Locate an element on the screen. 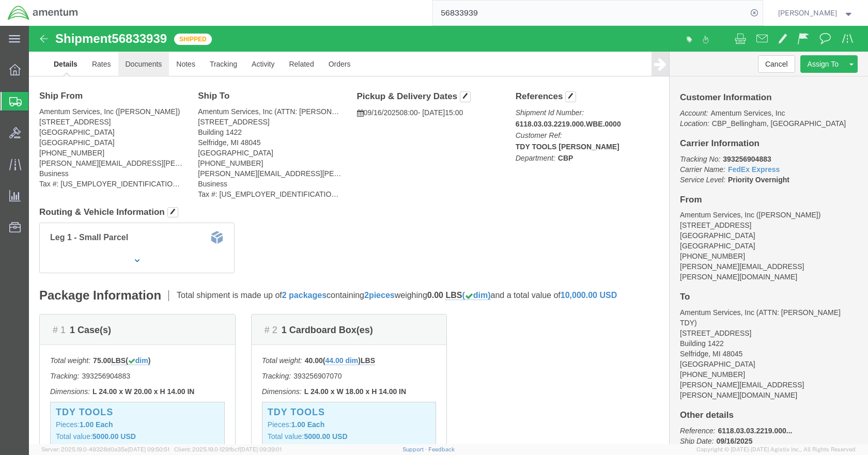 Image resolution: width=868 pixels, height=455 pixels. span: Server: 2025.19.0-49328d0a35e is located at coordinates (105, 449).